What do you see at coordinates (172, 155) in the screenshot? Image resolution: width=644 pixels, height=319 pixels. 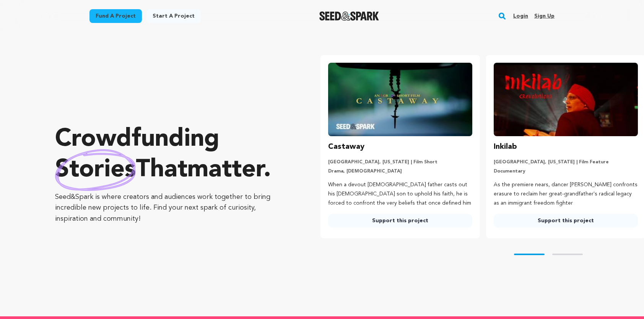 I see `p: Crowdfunding that .` at bounding box center [172, 155].